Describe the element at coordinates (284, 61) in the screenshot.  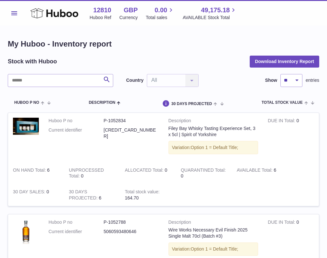
I see `button: Download Inventory Report` at that location.